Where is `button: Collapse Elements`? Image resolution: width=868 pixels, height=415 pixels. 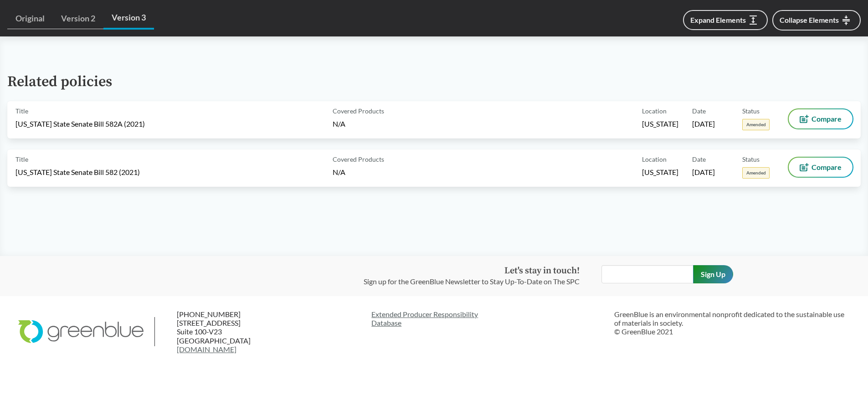 button: Collapse Elements is located at coordinates (817, 20).